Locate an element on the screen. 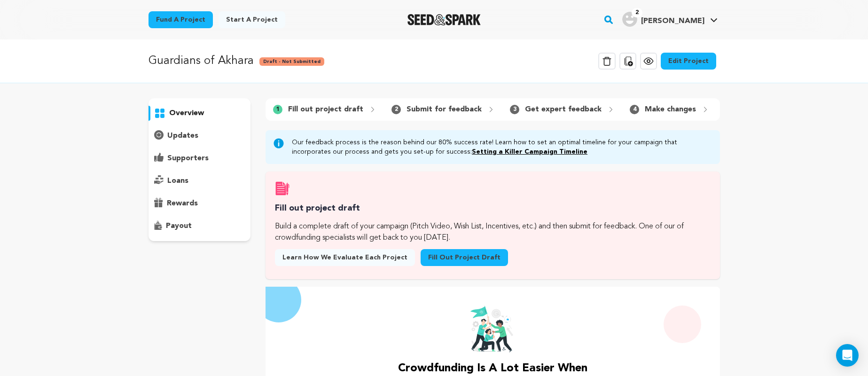 The width and height of the screenshot is (868, 376). span: 1 is located at coordinates (278, 110).